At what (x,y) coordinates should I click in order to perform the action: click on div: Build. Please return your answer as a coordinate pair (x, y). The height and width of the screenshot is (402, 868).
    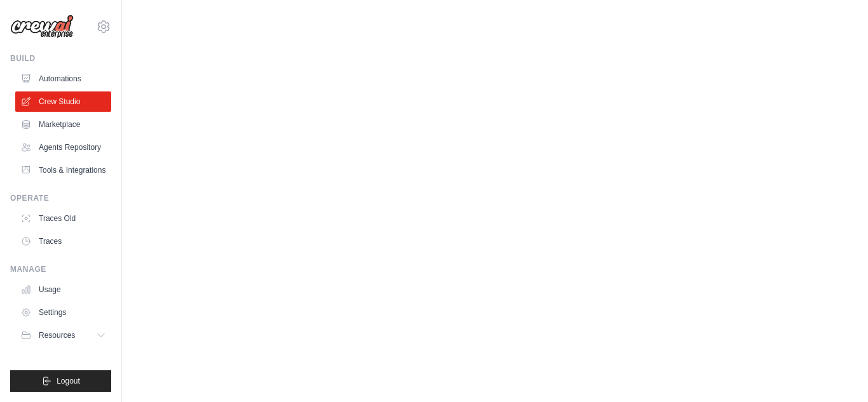
    Looking at the image, I should click on (61, 58).